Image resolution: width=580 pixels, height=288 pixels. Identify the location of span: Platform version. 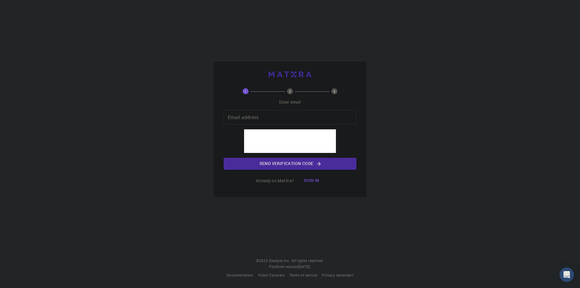
(284, 267).